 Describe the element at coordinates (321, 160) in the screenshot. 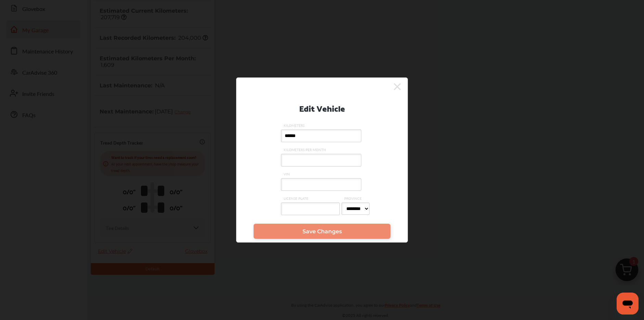

I see `input: KILOMETERS PER MONTH` at that location.